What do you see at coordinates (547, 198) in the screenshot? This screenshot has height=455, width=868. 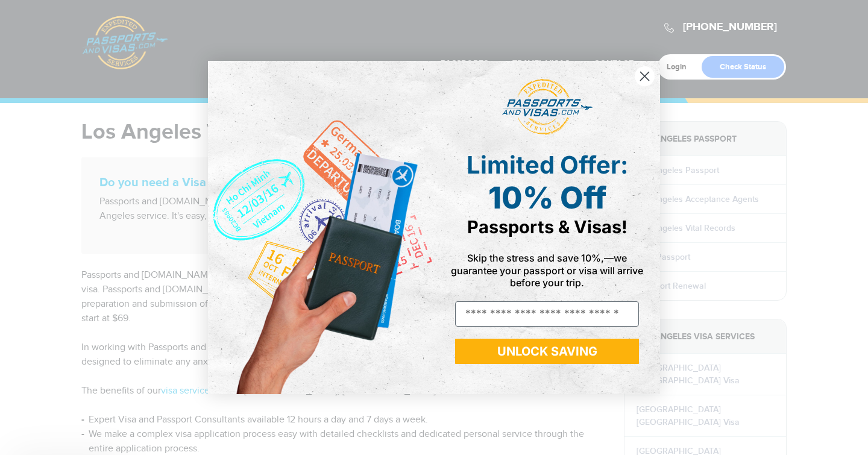 I see `span: 10% Off` at bounding box center [547, 198].